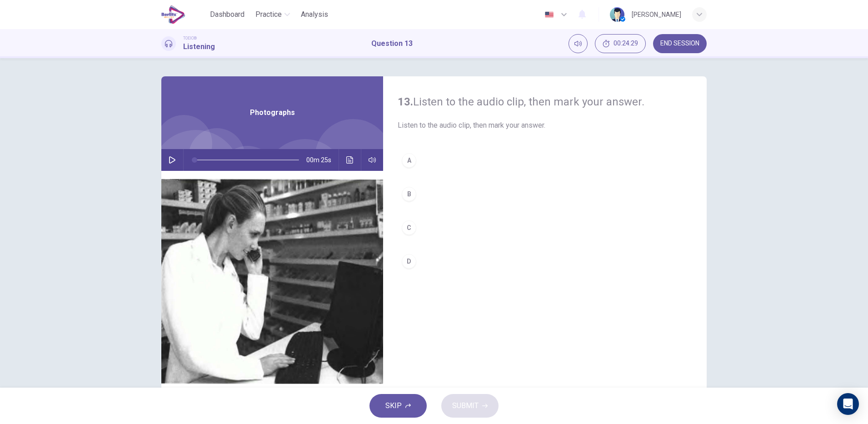 The width and height of the screenshot is (868, 424). What do you see at coordinates (545, 160) in the screenshot?
I see `button: A` at bounding box center [545, 160].